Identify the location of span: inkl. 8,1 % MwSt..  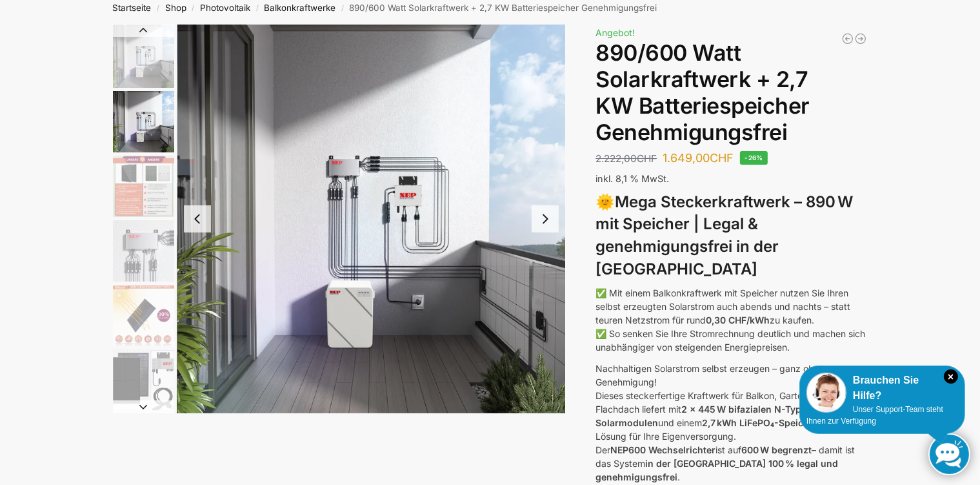
(632, 178).